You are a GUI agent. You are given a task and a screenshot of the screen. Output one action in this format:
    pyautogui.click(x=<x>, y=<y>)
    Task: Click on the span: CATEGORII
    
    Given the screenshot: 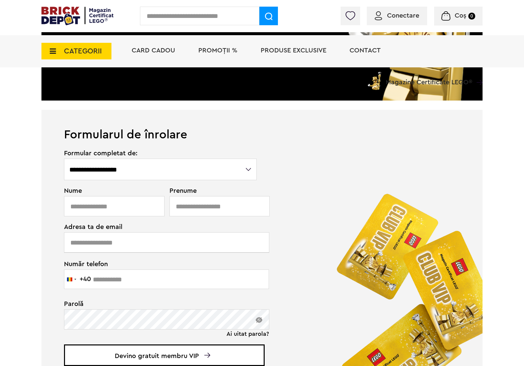 What is the action you would take?
    pyautogui.click(x=83, y=51)
    